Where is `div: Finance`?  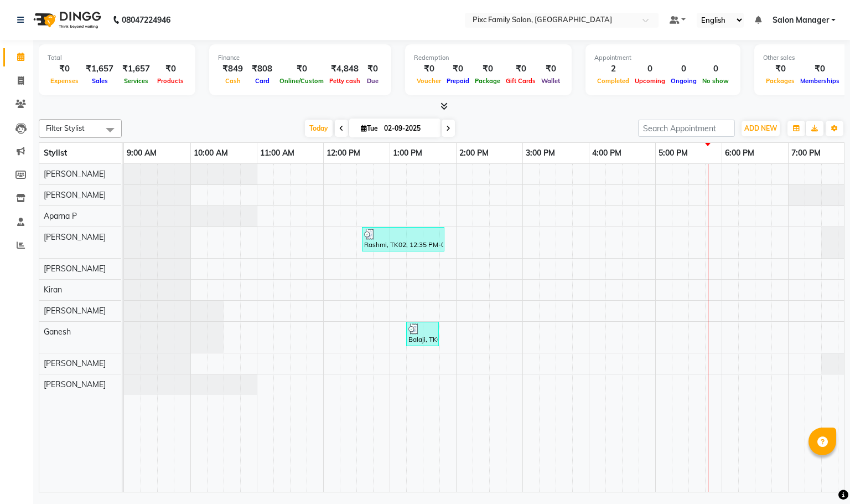 div: Finance is located at coordinates (300, 58).